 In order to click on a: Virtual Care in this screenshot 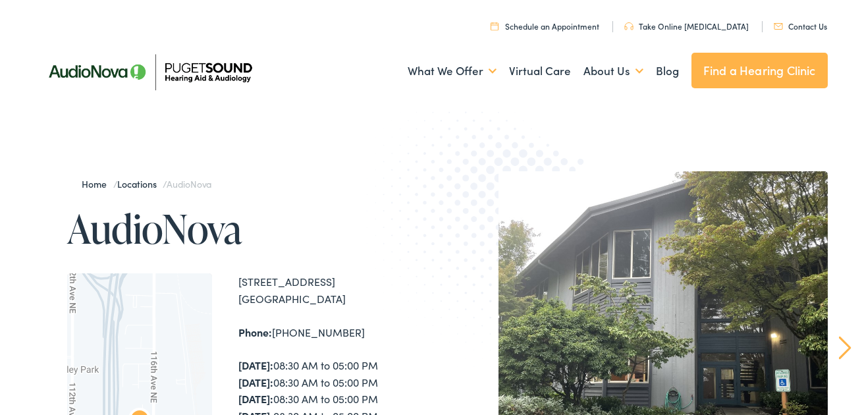, I will do `click(540, 71)`.